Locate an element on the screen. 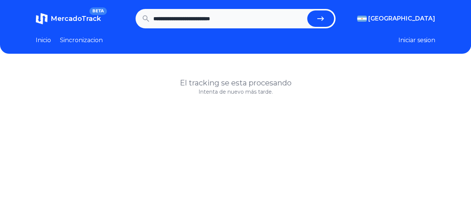 This screenshot has height=200, width=471. h1: El tracking se esta procesando is located at coordinates (235, 83).